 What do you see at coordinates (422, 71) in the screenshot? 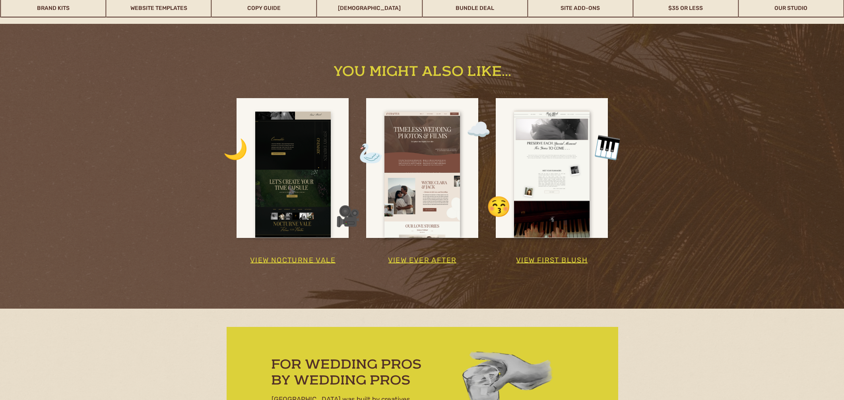
I see `h2: you might also like...` at bounding box center [422, 71].